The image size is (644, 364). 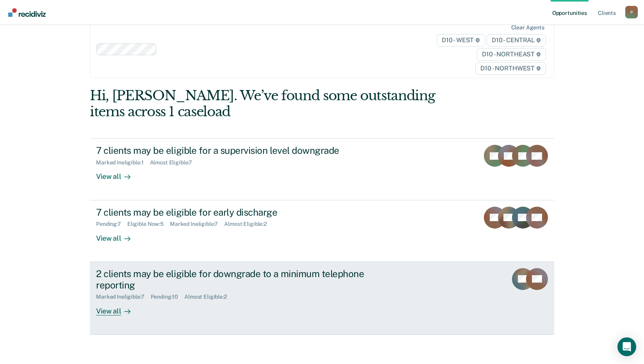 What do you see at coordinates (167, 296) in the screenshot?
I see `div: Pending : 10` at bounding box center [167, 296].